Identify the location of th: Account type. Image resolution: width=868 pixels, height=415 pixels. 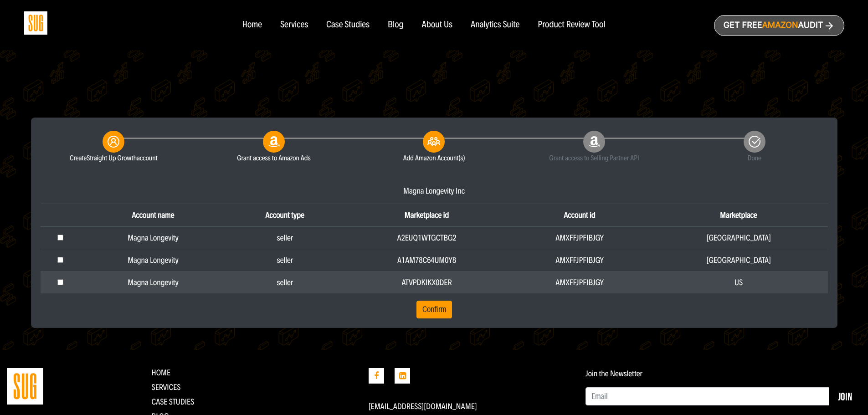
(285, 215).